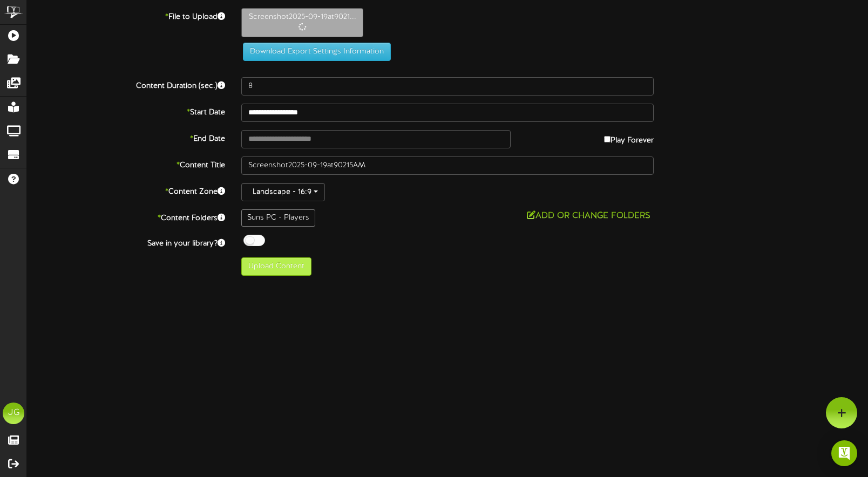  I want to click on a: Download Export Settings Information, so click(314, 51).